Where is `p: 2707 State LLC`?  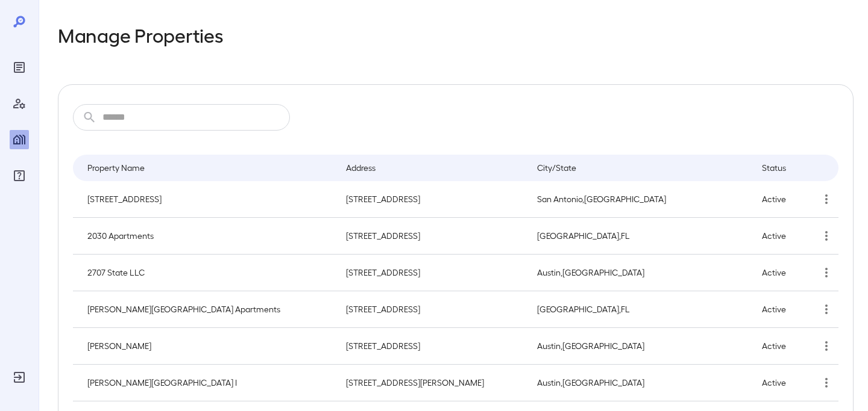
p: 2707 State LLC is located at coordinates (207, 272).